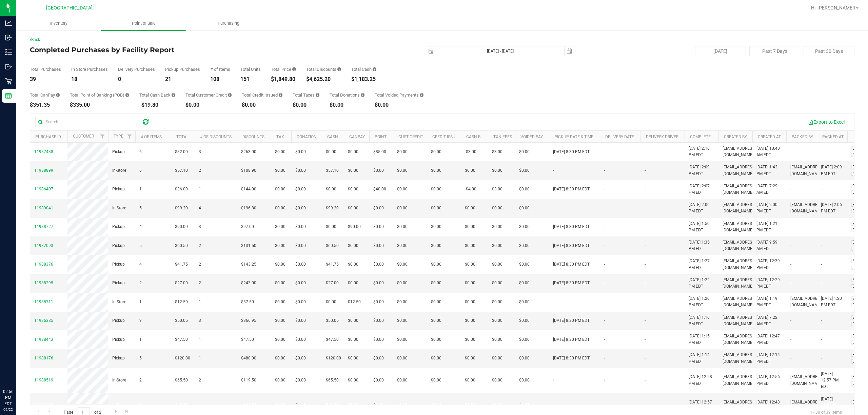 The image size is (868, 415). Describe the element at coordinates (167, 50) in the screenshot. I see `h4: Completed Purchases by Facility Report` at that location.